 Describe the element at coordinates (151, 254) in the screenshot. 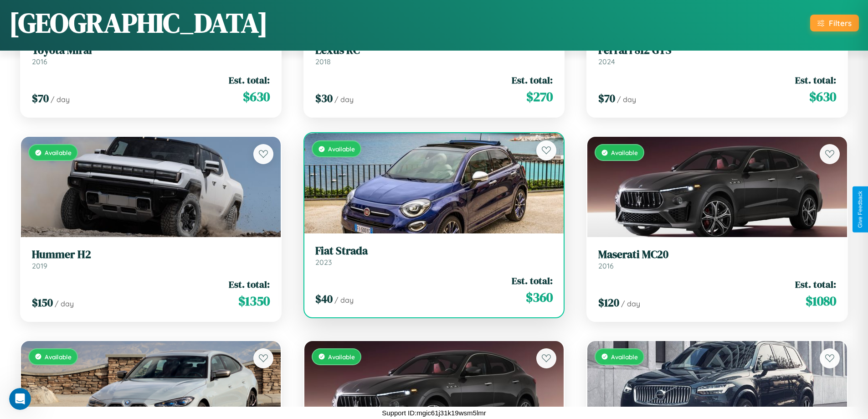

I see `h3: Hummer H2` at that location.